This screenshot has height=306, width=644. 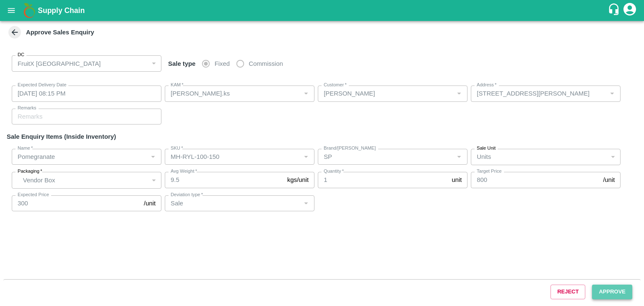 What do you see at coordinates (568, 292) in the screenshot?
I see `button: Reject` at bounding box center [568, 292].